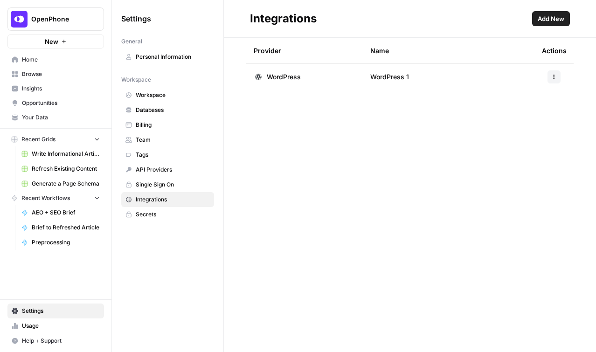 This screenshot has height=352, width=596. Describe the element at coordinates (554, 50) in the screenshot. I see `div: Actions` at that location.